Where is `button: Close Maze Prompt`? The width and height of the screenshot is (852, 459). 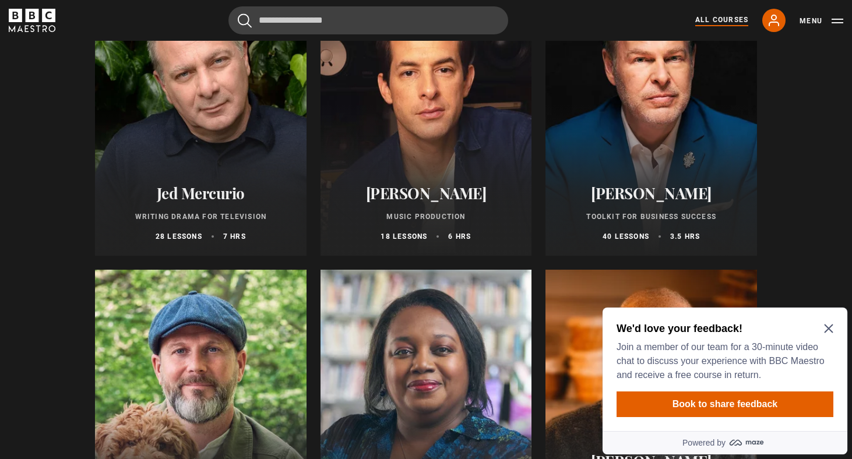
button: Close Maze Prompt is located at coordinates (231, 26).